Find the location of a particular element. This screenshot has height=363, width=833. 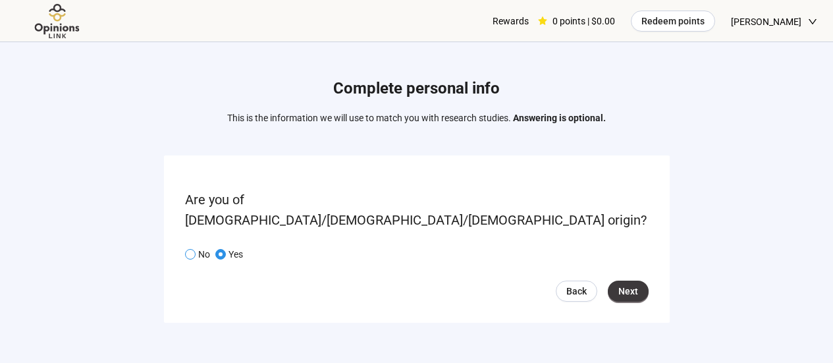

span: Back is located at coordinates (576, 291).